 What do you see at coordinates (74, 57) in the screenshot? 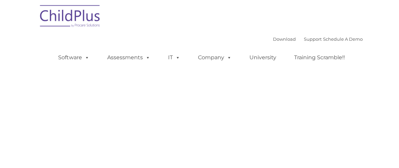
I see `a: Software` at bounding box center [74, 57].